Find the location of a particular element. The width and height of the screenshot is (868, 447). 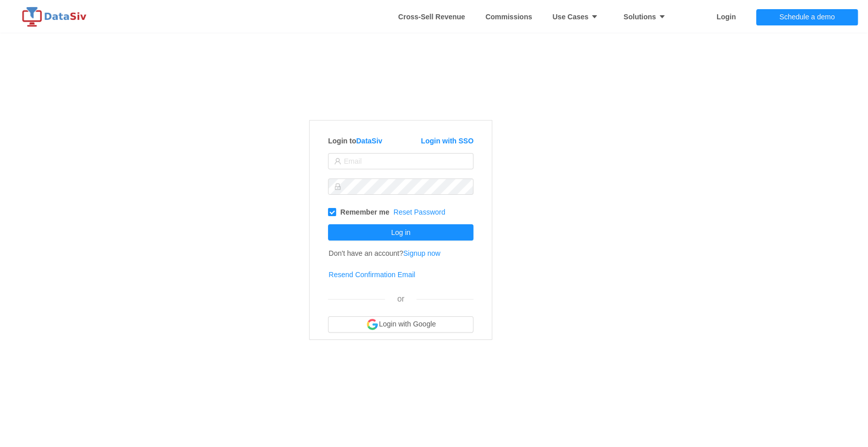

td: Don't have an account? is located at coordinates (384, 253).